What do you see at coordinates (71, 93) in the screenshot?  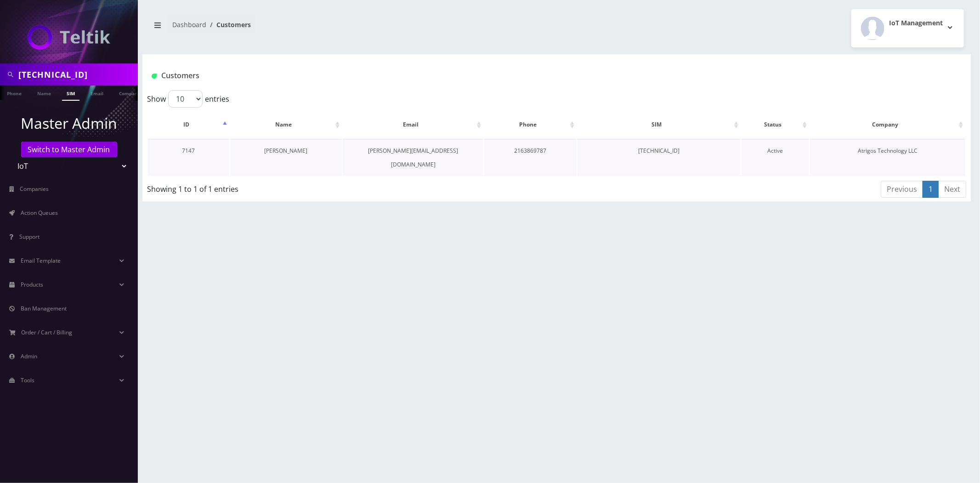 I see `a: SIM` at bounding box center [71, 93].